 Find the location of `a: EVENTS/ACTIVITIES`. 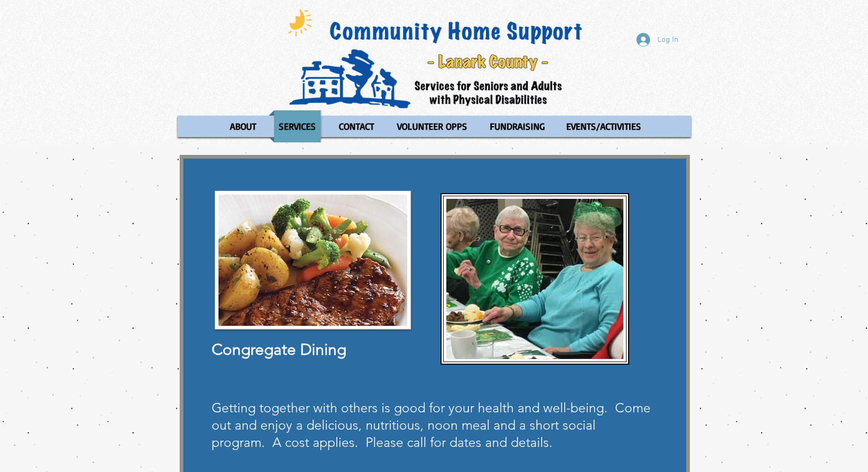

a: EVENTS/ACTIVITIES is located at coordinates (604, 126).